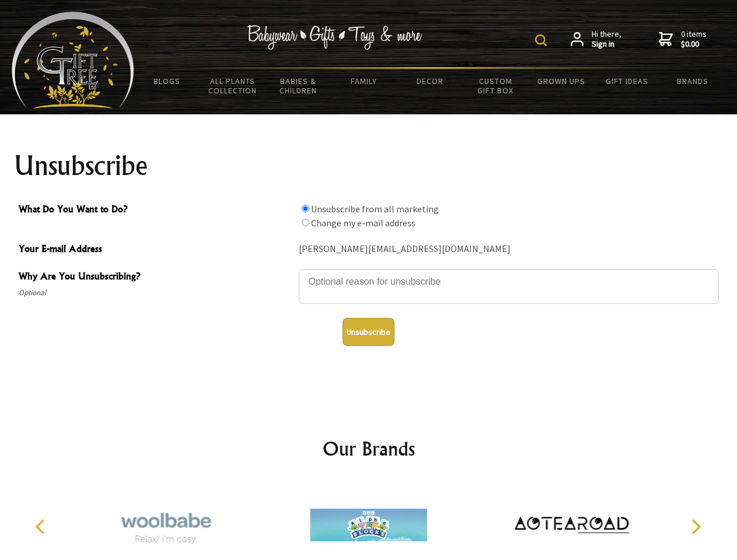  What do you see at coordinates (369, 166) in the screenshot?
I see `h1: Unsubscribe` at bounding box center [369, 166].